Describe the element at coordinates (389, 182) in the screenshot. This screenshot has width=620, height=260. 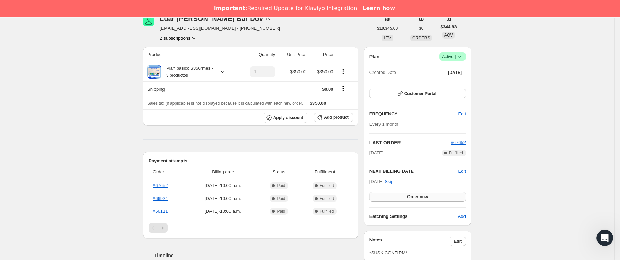
I see `span: Skip` at that location.